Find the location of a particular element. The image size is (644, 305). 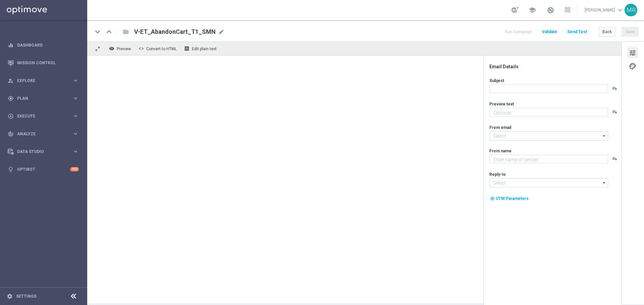

span: Convert to HTML is located at coordinates (161, 49).